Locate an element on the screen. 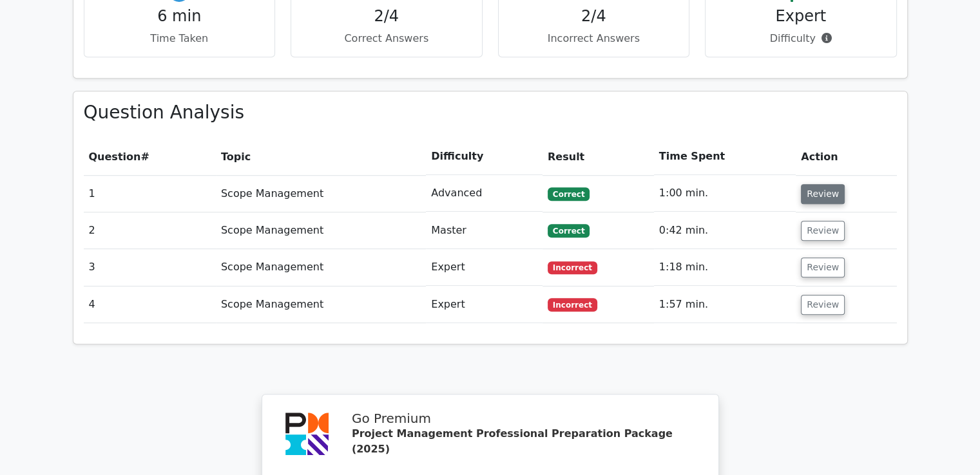 The image size is (980, 475). th: Time Spent is located at coordinates (724, 156).